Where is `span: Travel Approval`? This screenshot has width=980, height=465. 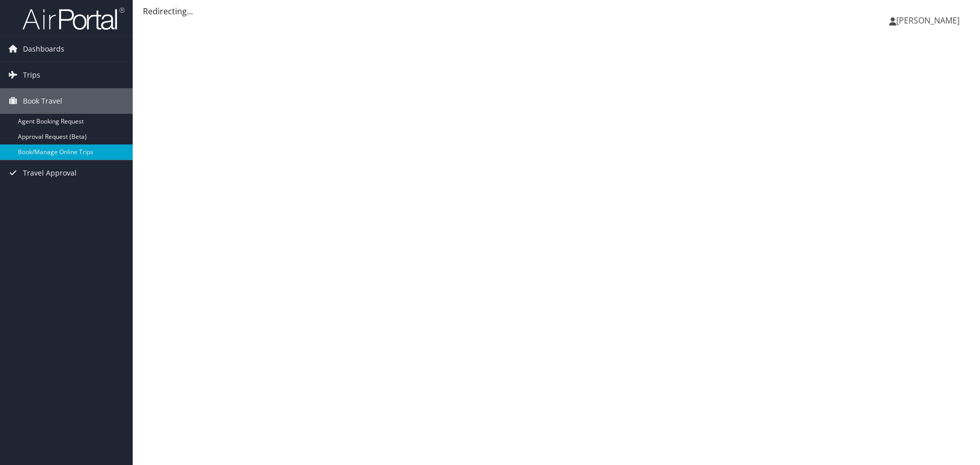 span: Travel Approval is located at coordinates (50, 173).